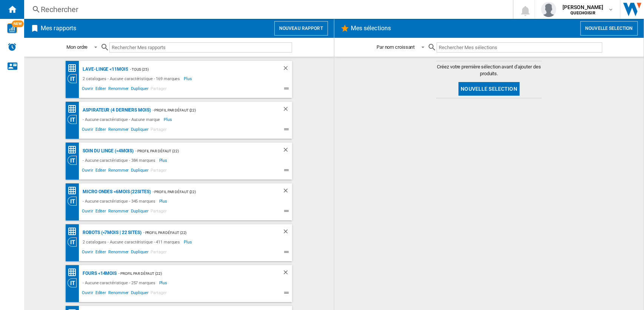  Describe the element at coordinates (583, 13) in the screenshot. I see `b: QUECHOISIR` at that location.